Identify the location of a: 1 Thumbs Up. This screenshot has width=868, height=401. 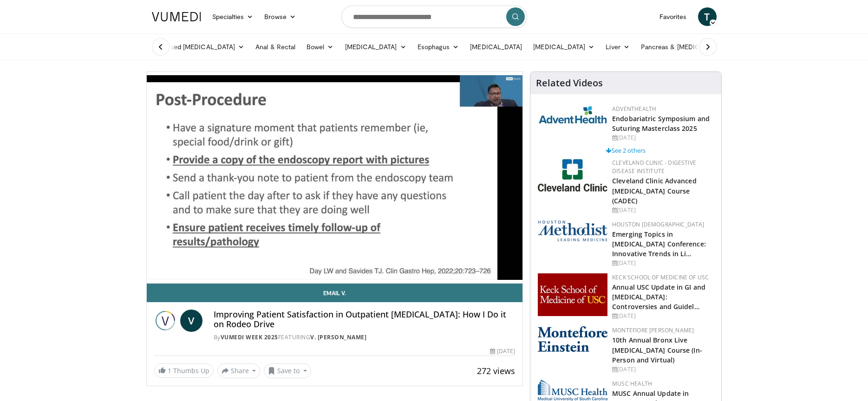
(184, 370).